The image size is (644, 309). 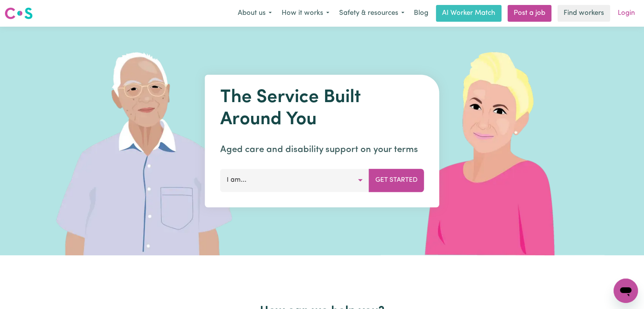 I want to click on button: How it works, so click(x=305, y=13).